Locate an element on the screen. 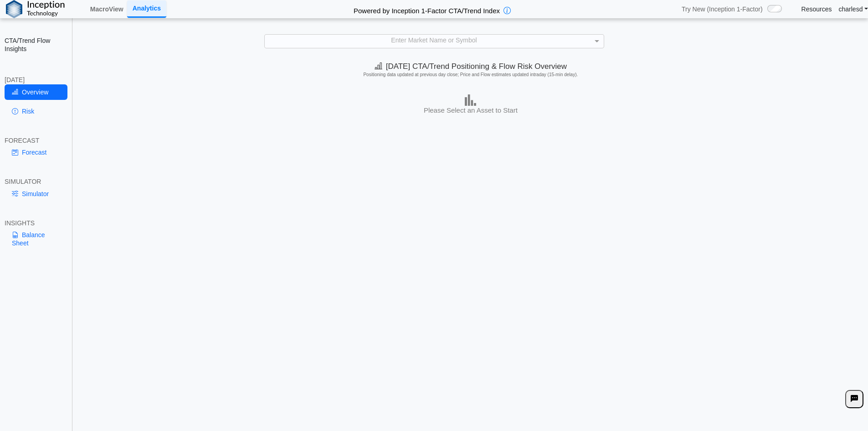  h5: Positioning data updated at previous day close; Price and Flow estimates updated intraday (15-min... is located at coordinates (471, 75).